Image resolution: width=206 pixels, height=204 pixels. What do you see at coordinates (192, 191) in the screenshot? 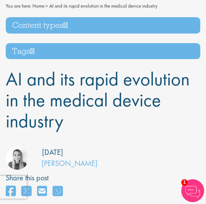
I see `img: Chatbot` at bounding box center [192, 191].